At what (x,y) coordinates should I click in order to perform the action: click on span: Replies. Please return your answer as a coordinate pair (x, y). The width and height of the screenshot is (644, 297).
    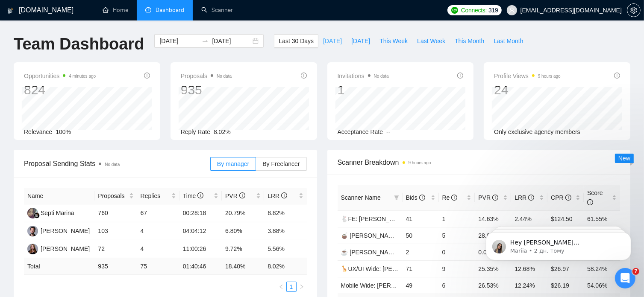
    Looking at the image, I should click on (155, 196).